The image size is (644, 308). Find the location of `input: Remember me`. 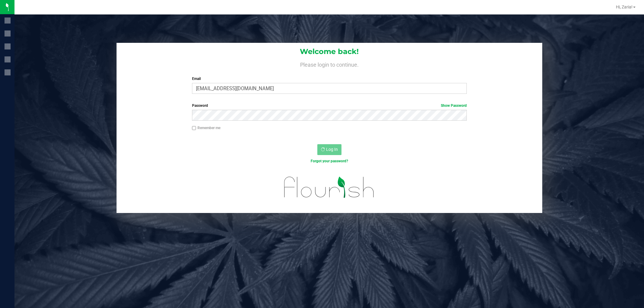

input: Remember me is located at coordinates (194, 128).